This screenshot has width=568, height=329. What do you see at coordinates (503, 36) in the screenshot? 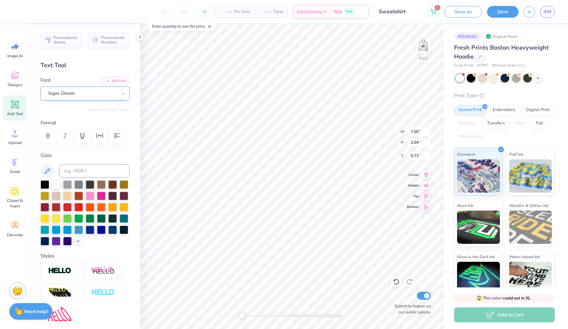
I see `div: Original Proof` at bounding box center [503, 36].